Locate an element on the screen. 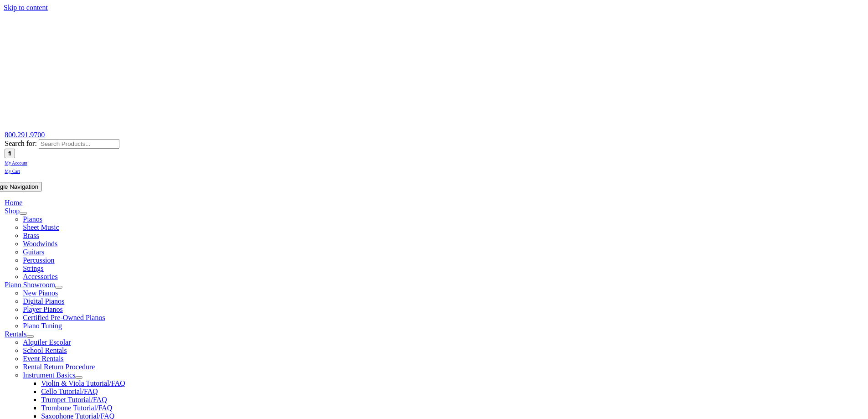 The height and width of the screenshot is (419, 868). span: Rentals is located at coordinates (15, 334).